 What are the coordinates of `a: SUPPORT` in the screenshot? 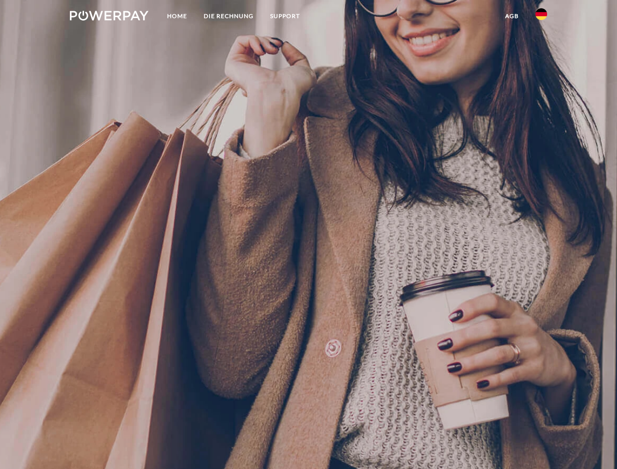 It's located at (285, 16).